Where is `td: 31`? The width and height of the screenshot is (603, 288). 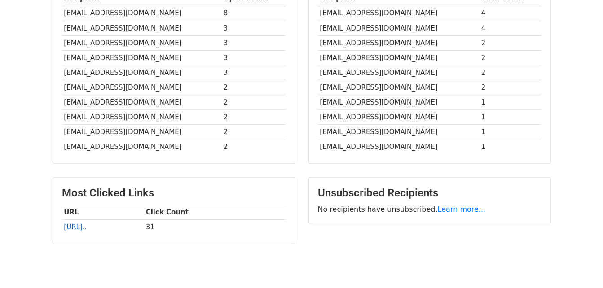
td: 31 is located at coordinates (215, 227).